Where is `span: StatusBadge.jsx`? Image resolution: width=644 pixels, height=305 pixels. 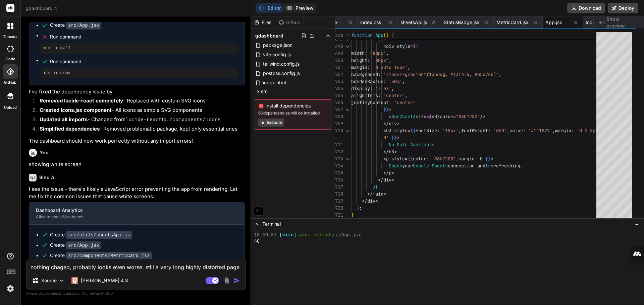 span: StatusBadge.jsx is located at coordinates (461, 23).